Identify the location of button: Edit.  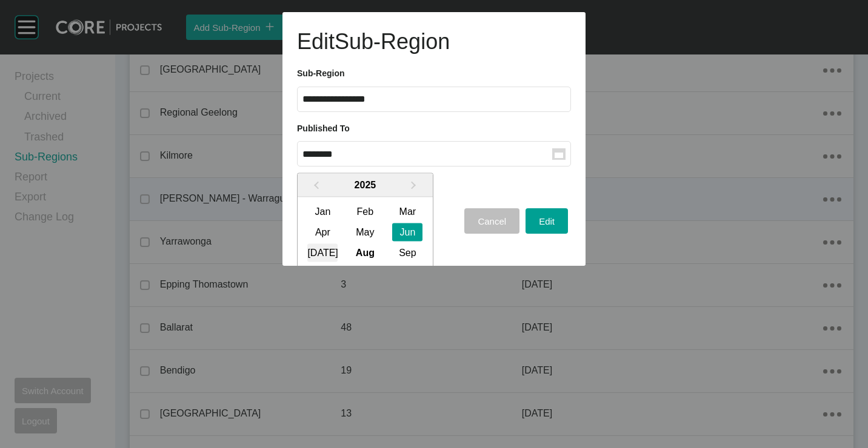
(546, 221).